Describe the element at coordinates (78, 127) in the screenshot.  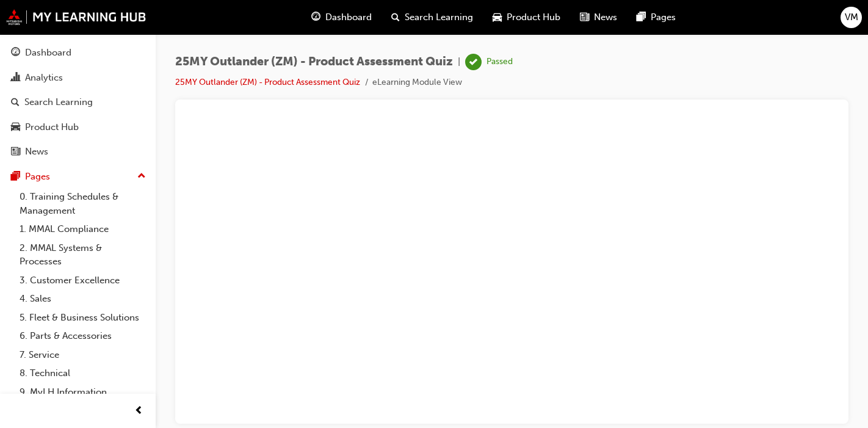
I see `a: Product Hub` at that location.